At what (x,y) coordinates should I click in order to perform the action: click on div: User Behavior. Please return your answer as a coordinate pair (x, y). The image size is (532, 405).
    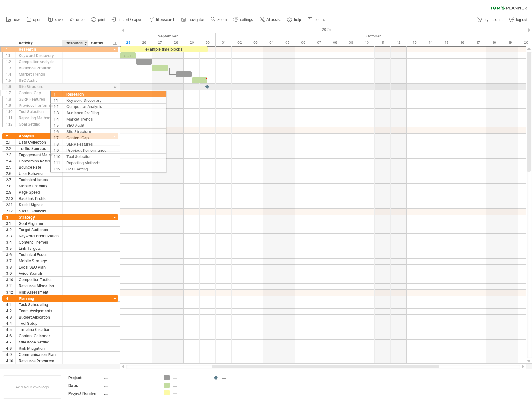
    Looking at the image, I should click on (39, 173).